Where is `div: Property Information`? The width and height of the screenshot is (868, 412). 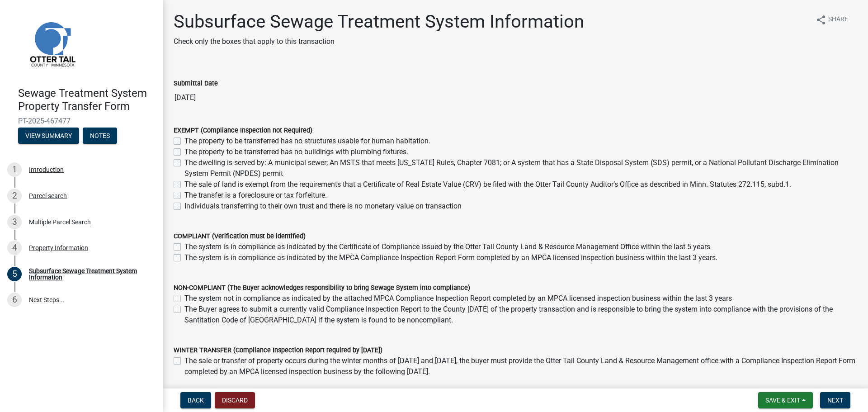 div: Property Information is located at coordinates (58, 248).